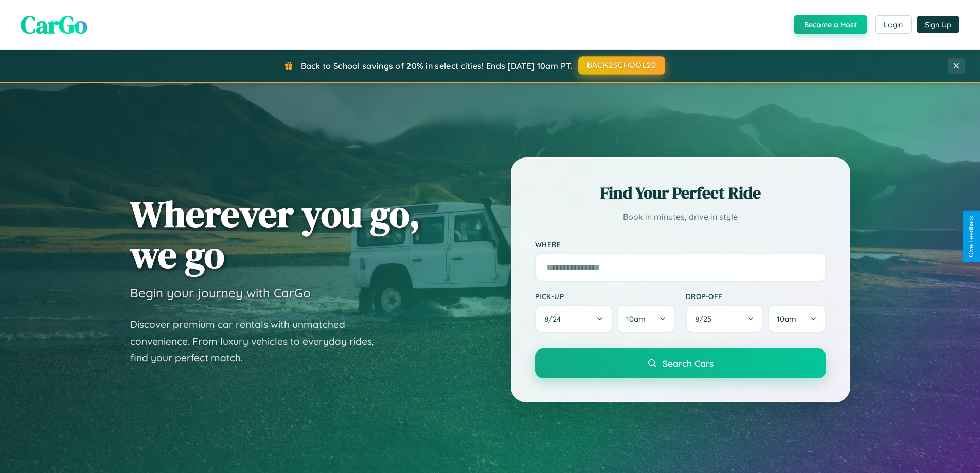  Describe the element at coordinates (259, 341) in the screenshot. I see `p: Discover premium car rentals with unmatched convenience. From luxury vehicles to everyday rides, ...` at that location.